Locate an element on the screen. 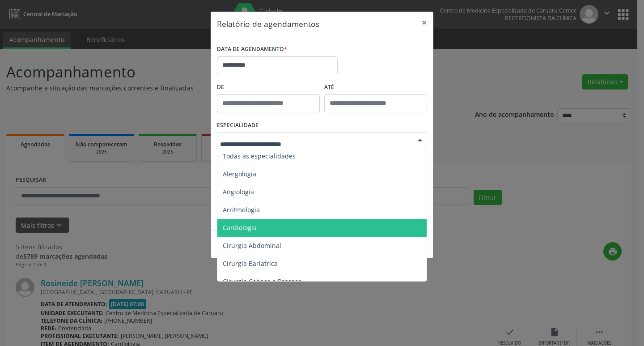  label: De is located at coordinates (269, 87).